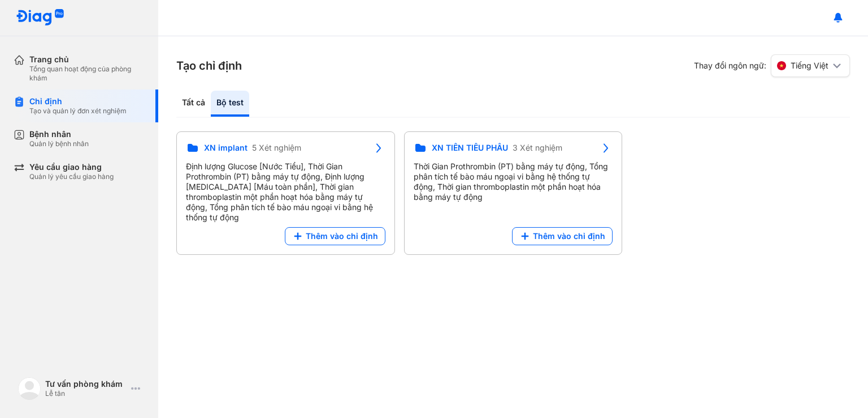 This screenshot has height=418, width=868. What do you see at coordinates (193, 104) in the screenshot?
I see `div: Tất cả` at bounding box center [193, 104].